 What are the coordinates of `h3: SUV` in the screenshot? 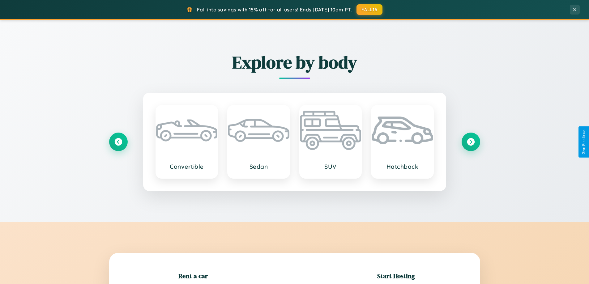 It's located at (331, 167).